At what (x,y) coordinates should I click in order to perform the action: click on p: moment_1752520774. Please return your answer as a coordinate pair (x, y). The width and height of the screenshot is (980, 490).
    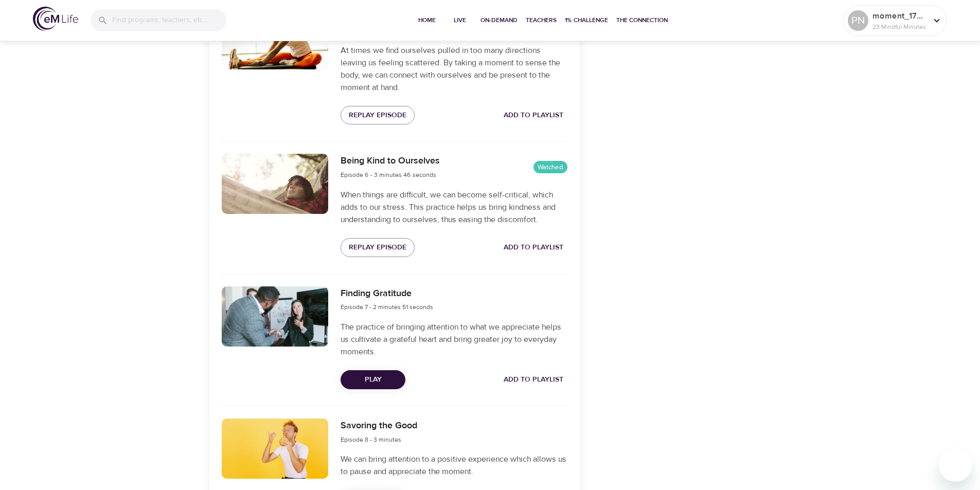
    Looking at the image, I should click on (900, 16).